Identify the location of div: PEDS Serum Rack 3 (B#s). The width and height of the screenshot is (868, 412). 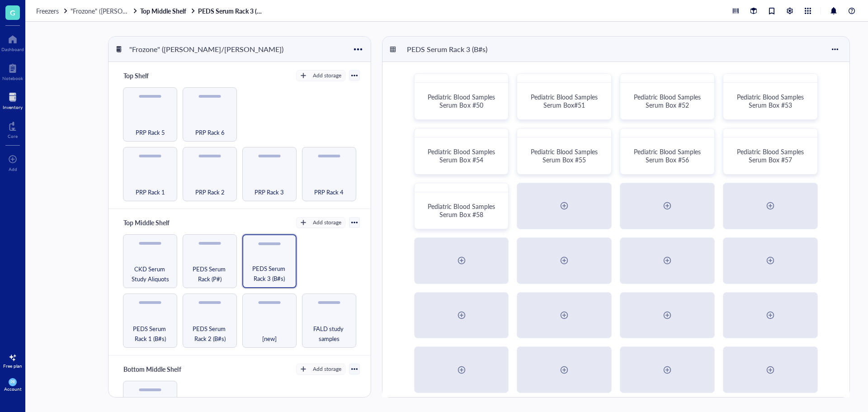
(447, 49).